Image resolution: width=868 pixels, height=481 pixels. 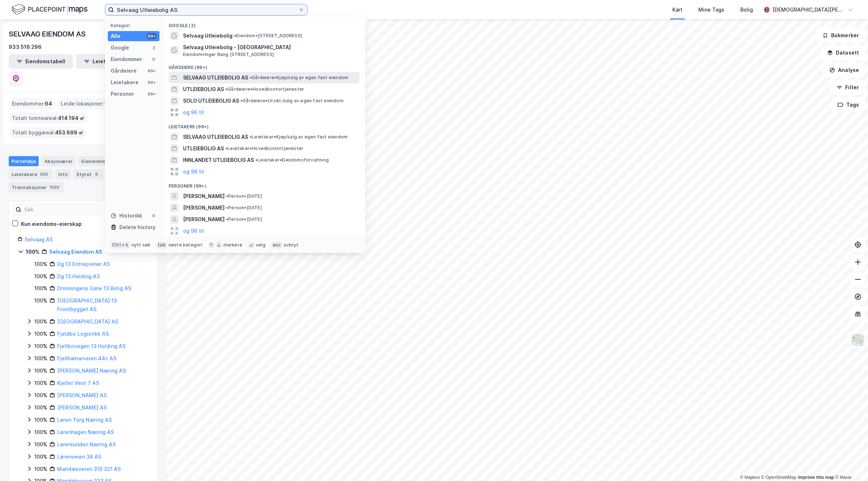 What do you see at coordinates (51, 224) in the screenshot?
I see `div: Kun eiendoms-eierskap` at bounding box center [51, 224].